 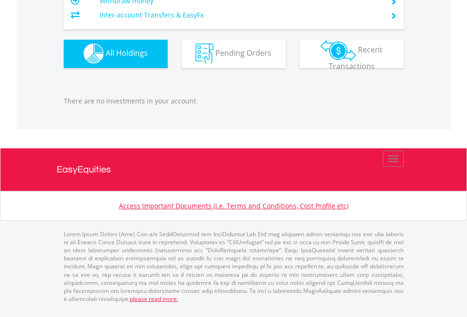 I want to click on span: Recent Transactions, so click(x=356, y=58).